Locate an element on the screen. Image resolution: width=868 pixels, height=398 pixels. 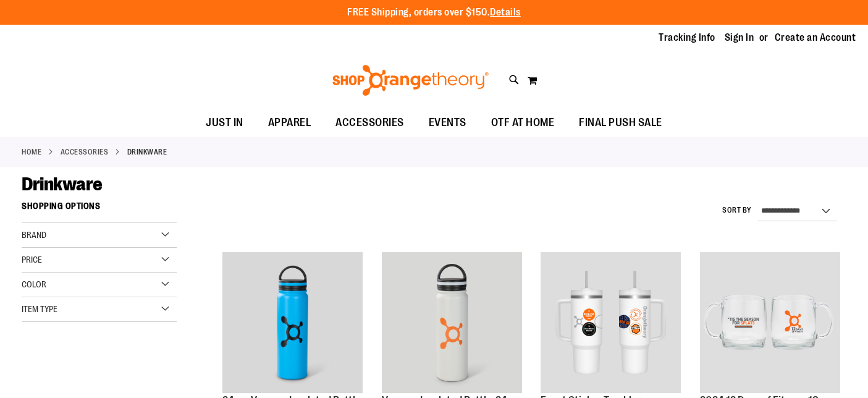
span: EVENTS is located at coordinates (448, 123).